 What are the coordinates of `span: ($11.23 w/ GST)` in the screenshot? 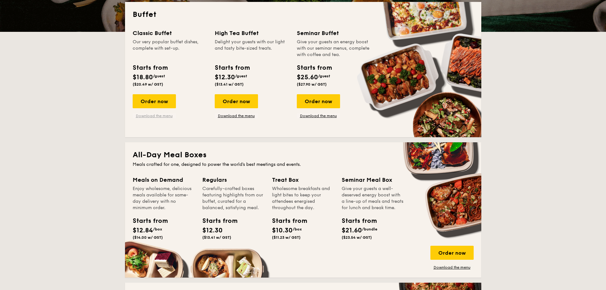 It's located at (286, 237).